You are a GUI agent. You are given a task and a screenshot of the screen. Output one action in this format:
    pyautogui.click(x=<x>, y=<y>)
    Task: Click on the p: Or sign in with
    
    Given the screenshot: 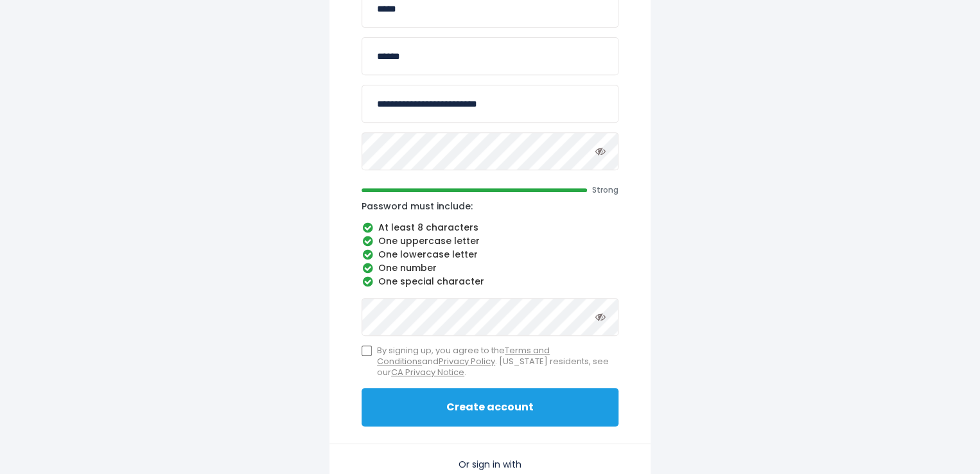 What is the action you would take?
    pyautogui.click(x=490, y=464)
    